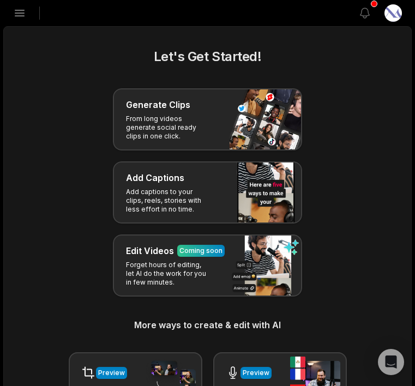 Image resolution: width=415 pixels, height=386 pixels. Describe the element at coordinates (391, 362) in the screenshot. I see `div: Open Intercom Messenger` at that location.